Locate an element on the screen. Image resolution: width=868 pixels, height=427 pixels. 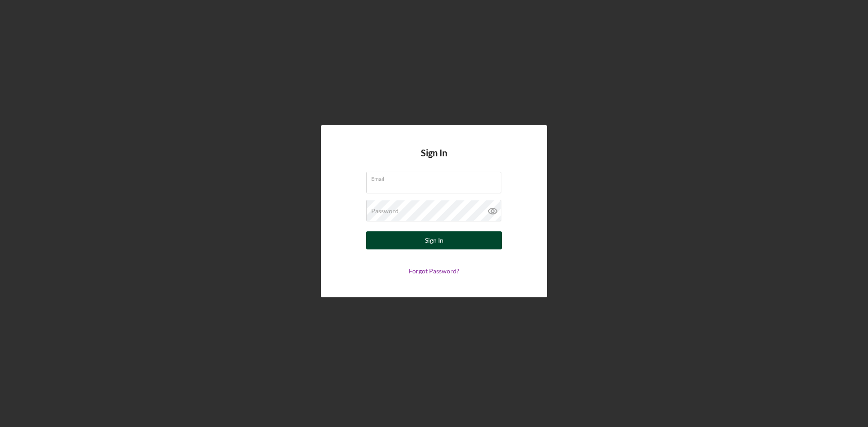
a: Forgot Password? is located at coordinates (434, 270).